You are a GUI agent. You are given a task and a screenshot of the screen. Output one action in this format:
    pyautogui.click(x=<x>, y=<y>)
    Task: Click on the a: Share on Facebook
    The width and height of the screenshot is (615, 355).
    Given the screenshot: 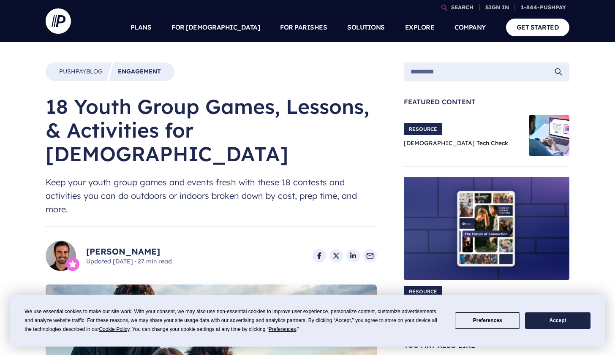 What is the action you would take?
    pyautogui.click(x=319, y=256)
    